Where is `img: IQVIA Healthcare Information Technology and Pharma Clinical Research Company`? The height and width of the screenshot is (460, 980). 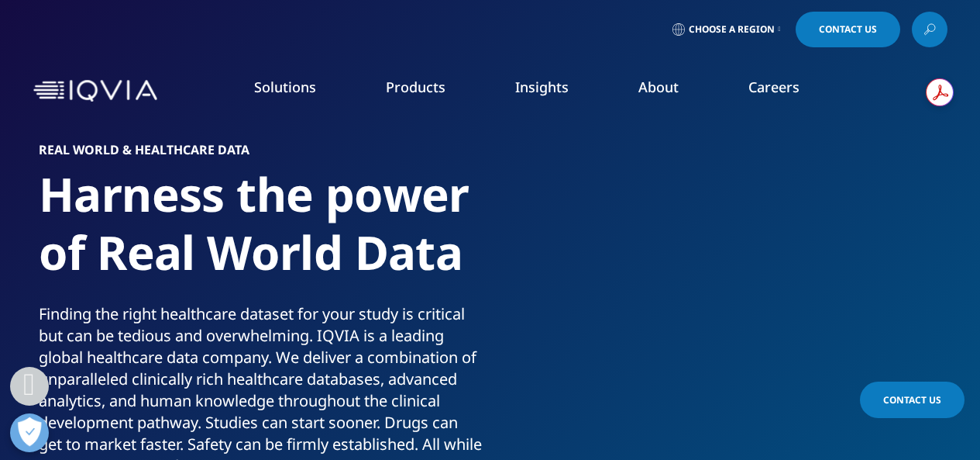
img: IQVIA Healthcare Information Technology and Pharma Clinical Research Company is located at coordinates (95, 91).